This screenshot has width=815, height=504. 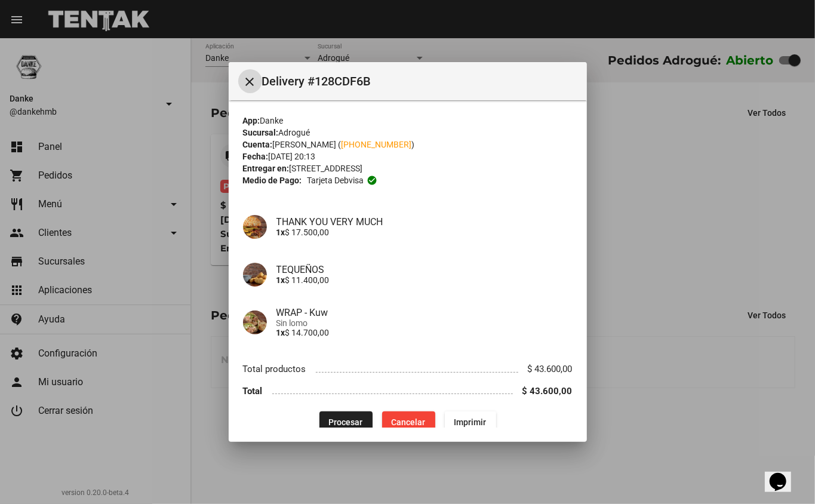 I want to click on strong: Medio de Pago:, so click(x=272, y=180).